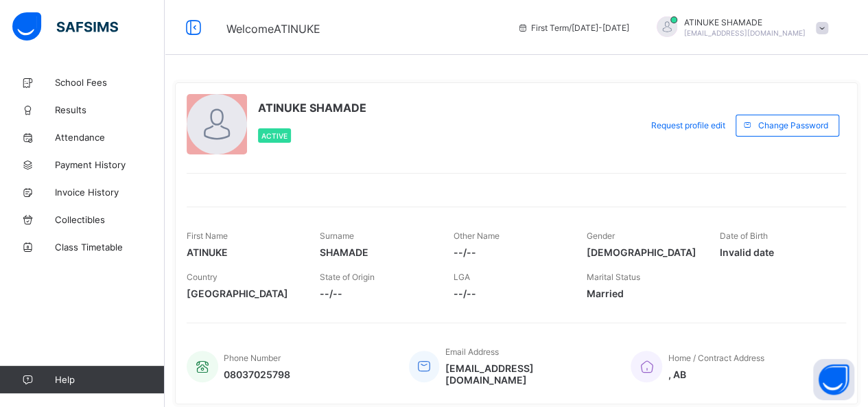  Describe the element at coordinates (376, 252) in the screenshot. I see `span: SHAMADE` at that location.